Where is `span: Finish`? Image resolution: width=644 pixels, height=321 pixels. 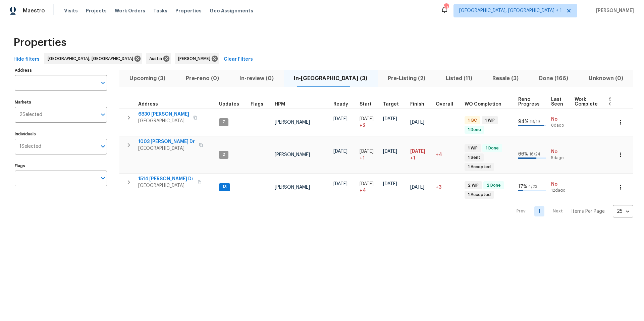 span: Finish is located at coordinates (418, 104).